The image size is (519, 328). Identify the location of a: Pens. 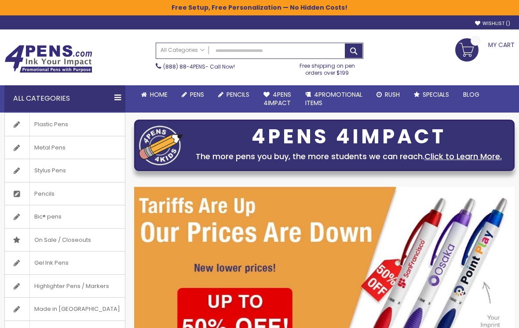
(193, 95).